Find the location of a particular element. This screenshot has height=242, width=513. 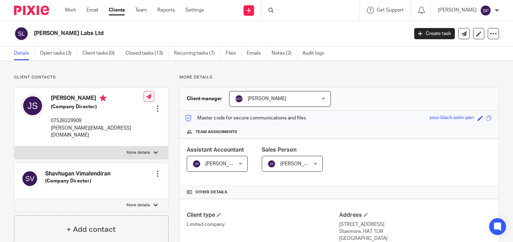

h3: Client manager is located at coordinates (204, 99).